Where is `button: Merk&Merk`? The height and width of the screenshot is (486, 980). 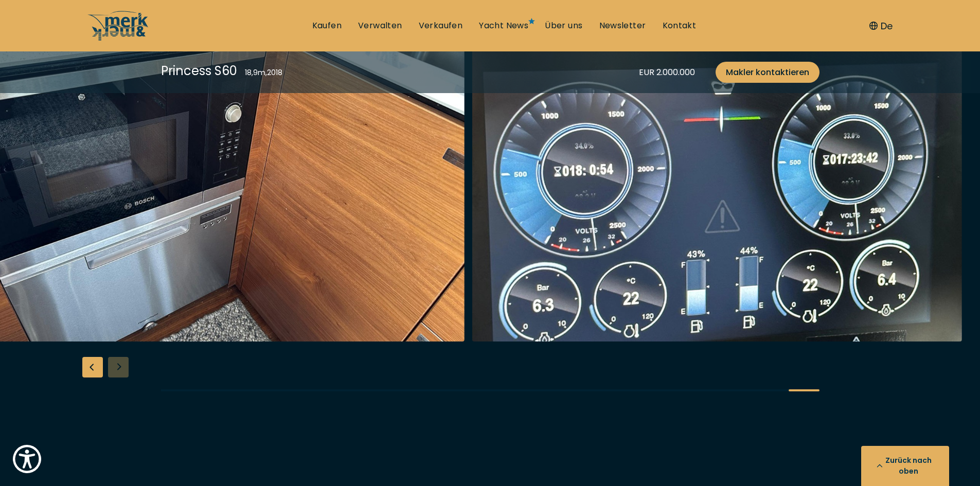
button: Merk&Merk is located at coordinates (716, 177).